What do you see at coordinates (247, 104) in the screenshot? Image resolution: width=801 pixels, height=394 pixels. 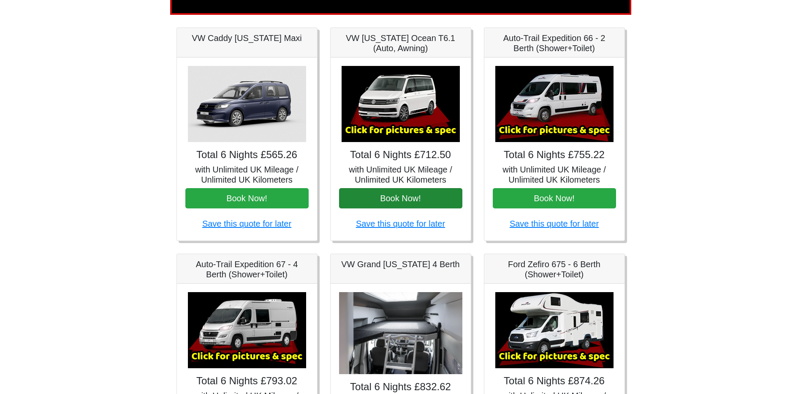 I see `img: VW Caddy California Maxi` at bounding box center [247, 104].